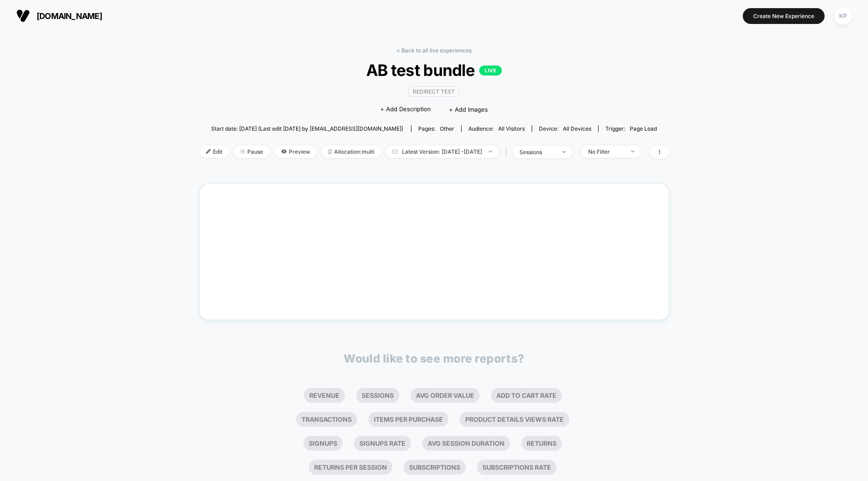 The image size is (868, 481). Describe the element at coordinates (565, 129) in the screenshot. I see `span: Device:` at that location.